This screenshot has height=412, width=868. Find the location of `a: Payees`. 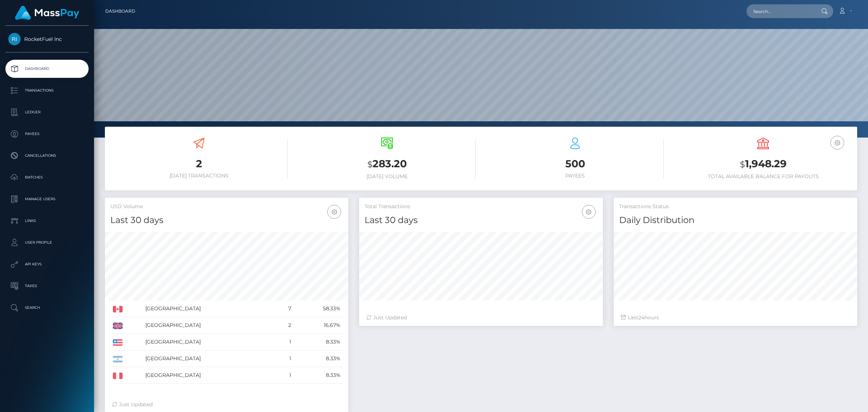

a: Payees is located at coordinates (47, 134).